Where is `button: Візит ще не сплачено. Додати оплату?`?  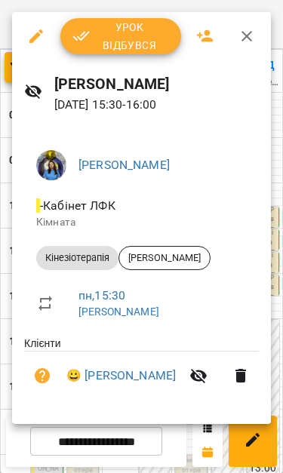 button: Візит ще не сплачено. Додати оплату? is located at coordinates (42, 376).